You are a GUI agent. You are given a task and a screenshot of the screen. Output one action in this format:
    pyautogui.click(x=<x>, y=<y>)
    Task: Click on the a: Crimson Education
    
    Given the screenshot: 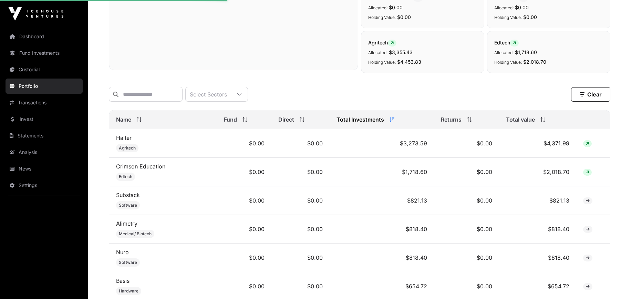 What is the action you would take?
    pyautogui.click(x=140, y=166)
    